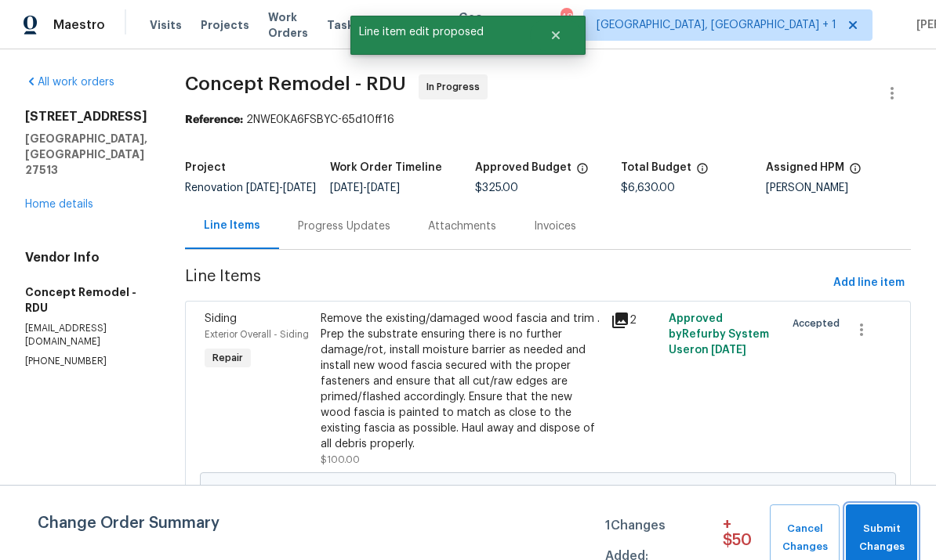 This screenshot has width=936, height=560. I want to click on span: Tasks, so click(343, 25).